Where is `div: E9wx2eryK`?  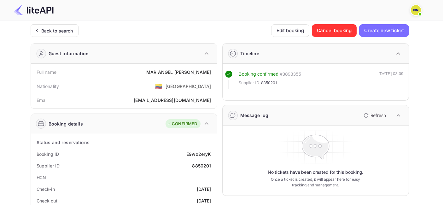 div: E9wx2eryK is located at coordinates (199, 154).